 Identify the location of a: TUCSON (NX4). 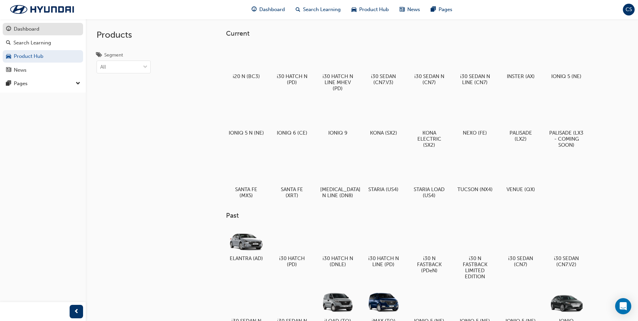
(475, 175).